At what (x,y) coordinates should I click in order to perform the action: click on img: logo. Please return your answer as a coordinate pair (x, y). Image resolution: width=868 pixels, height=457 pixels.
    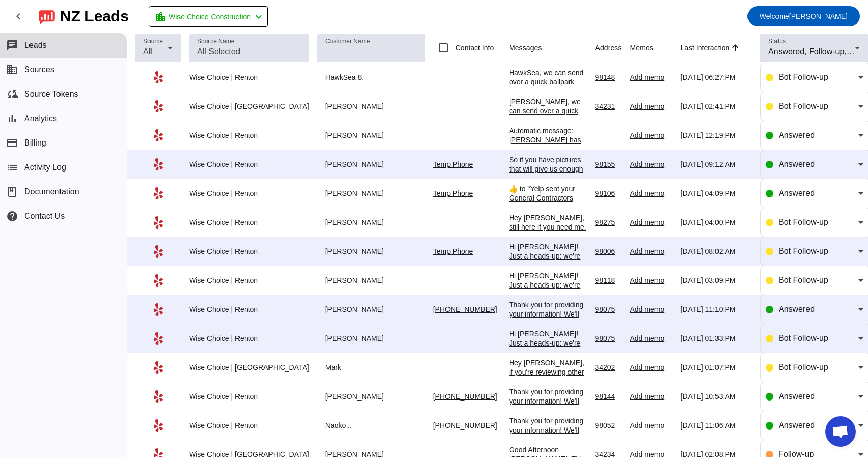
    Looking at the image, I should click on (47, 16).